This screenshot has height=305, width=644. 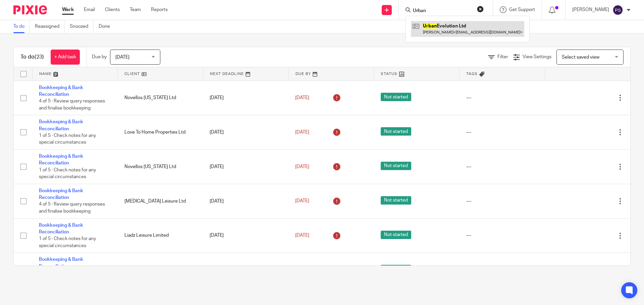 I want to click on img: Pixie, so click(x=30, y=10).